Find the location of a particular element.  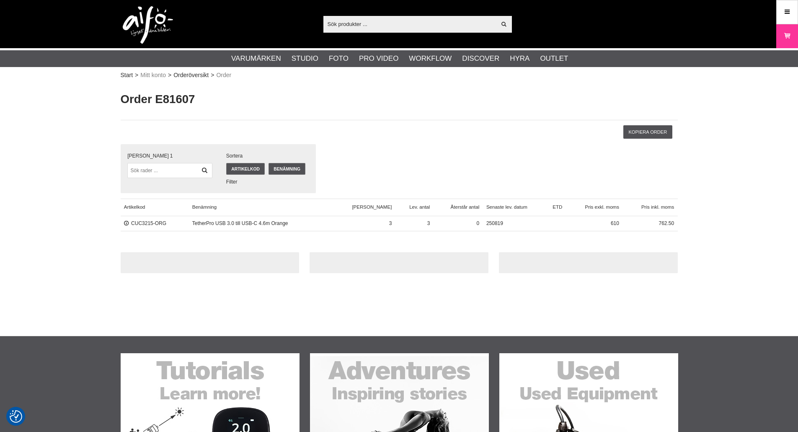

span: 1 is located at coordinates (171, 156).